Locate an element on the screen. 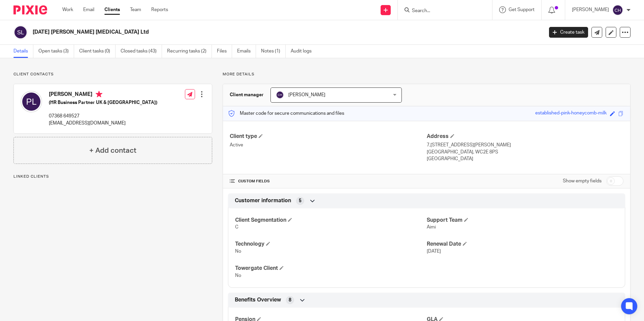 The width and height of the screenshot is (644, 321). p: 07368 649527 is located at coordinates (103, 116).